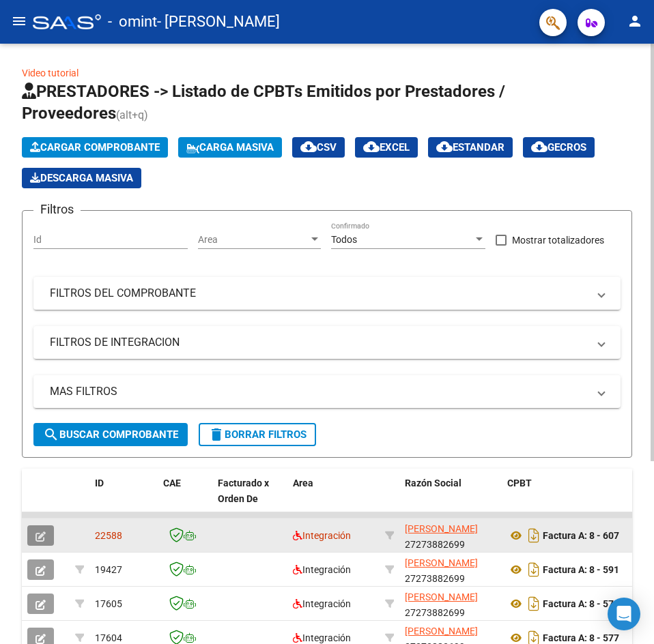 The width and height of the screenshot is (654, 644). What do you see at coordinates (124, 498) in the screenshot?
I see `datatable-header-cell: ID` at bounding box center [124, 498].